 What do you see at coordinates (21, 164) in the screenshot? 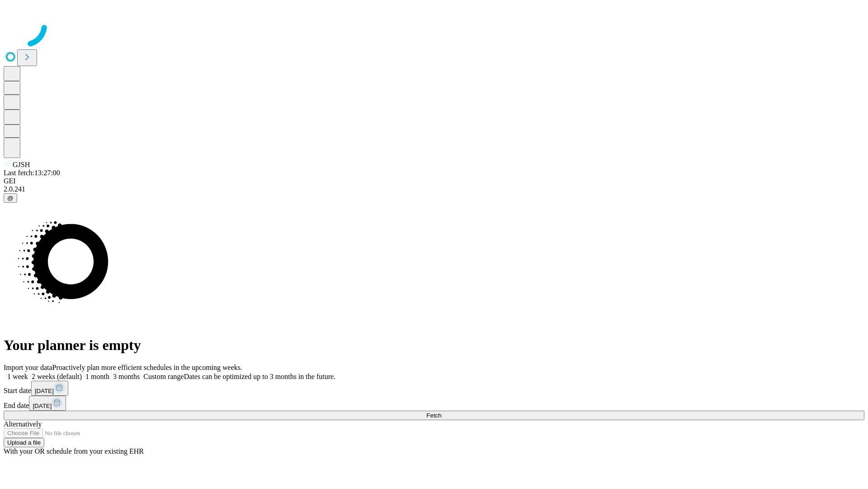
I see `span: GJSH` at bounding box center [21, 164].